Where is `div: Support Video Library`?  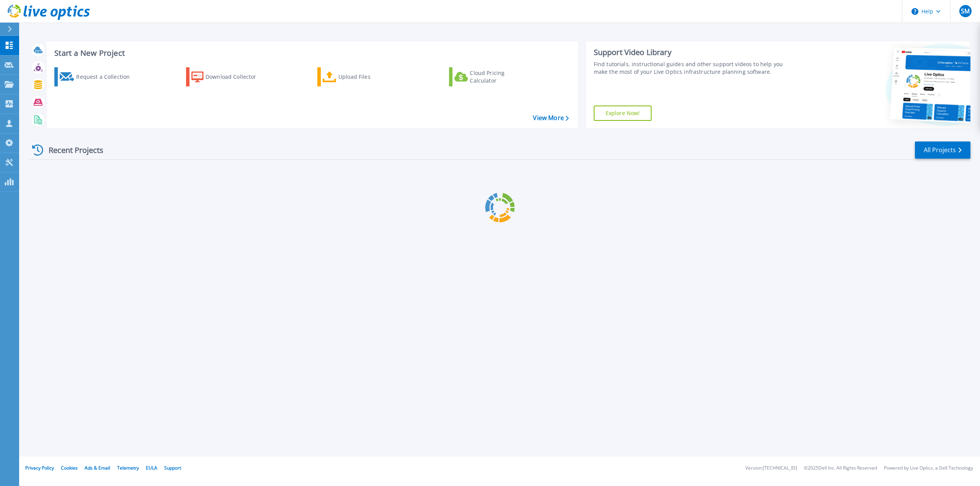
div: Support Video Library is located at coordinates (693, 53).